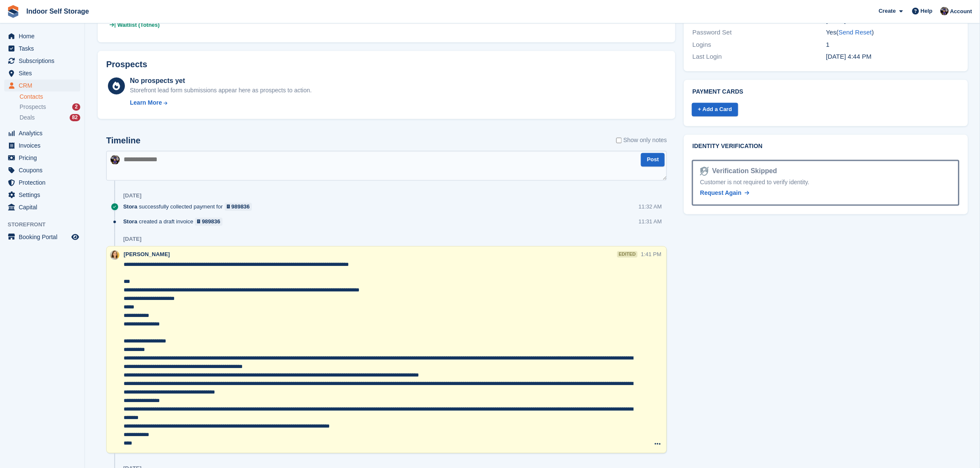  I want to click on span: Request Again, so click(721, 193).